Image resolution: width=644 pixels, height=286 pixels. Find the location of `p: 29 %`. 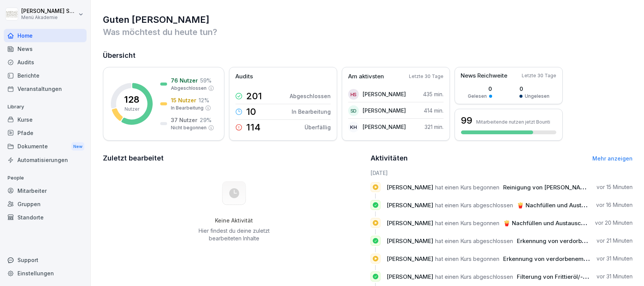

p: 29 % is located at coordinates (206, 120).